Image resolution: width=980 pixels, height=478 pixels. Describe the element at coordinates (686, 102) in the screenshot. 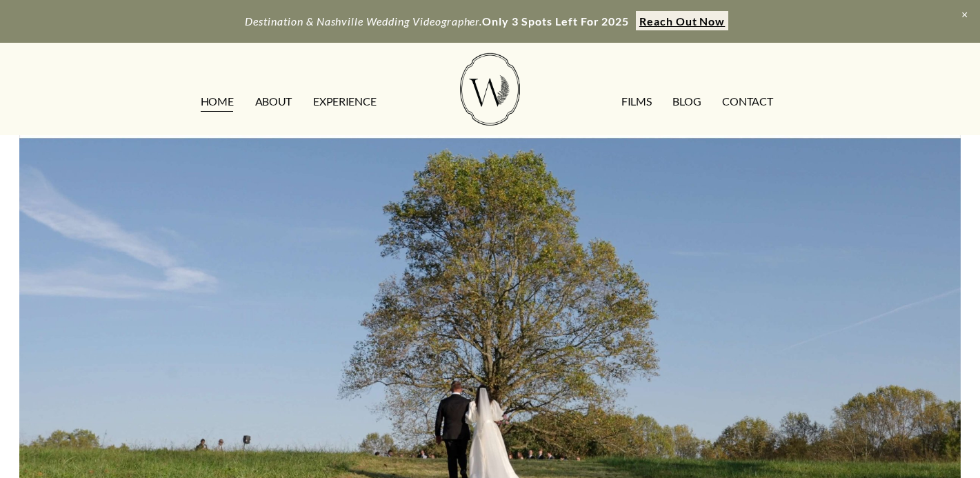

I see `a: Blog` at that location.